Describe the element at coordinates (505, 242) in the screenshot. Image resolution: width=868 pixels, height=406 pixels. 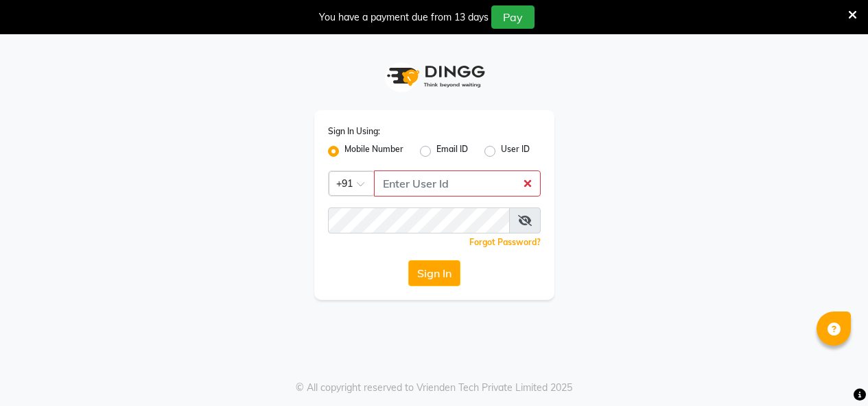
I see `a: Forgot Password?` at that location.